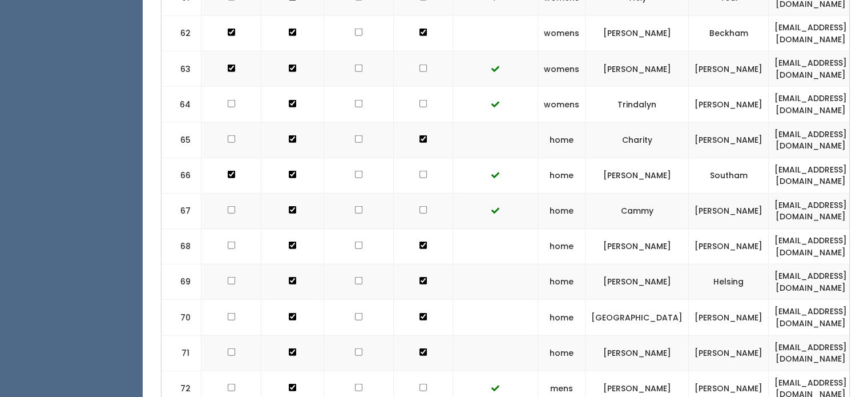 This screenshot has height=397, width=868. I want to click on td: 69, so click(181, 282).